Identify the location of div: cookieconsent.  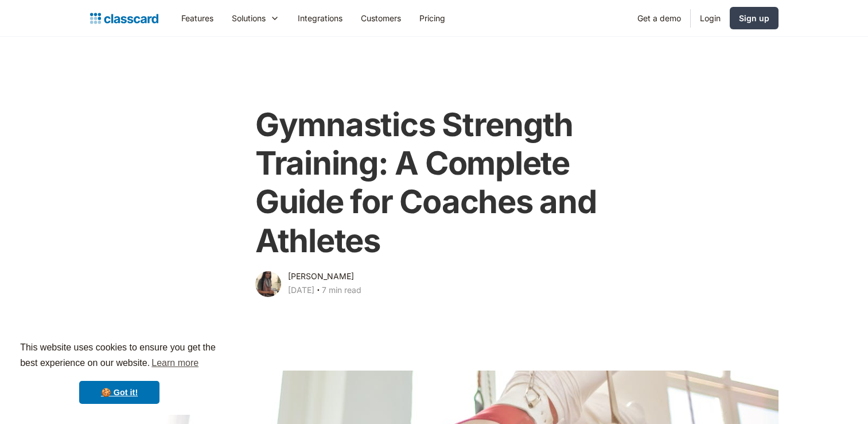
(119, 372).